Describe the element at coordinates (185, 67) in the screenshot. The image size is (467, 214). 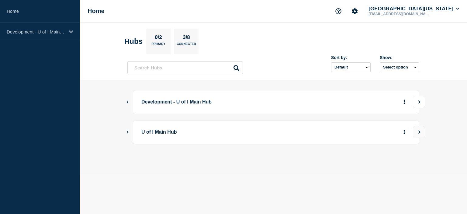
I see `input: Search Hubs` at that location.